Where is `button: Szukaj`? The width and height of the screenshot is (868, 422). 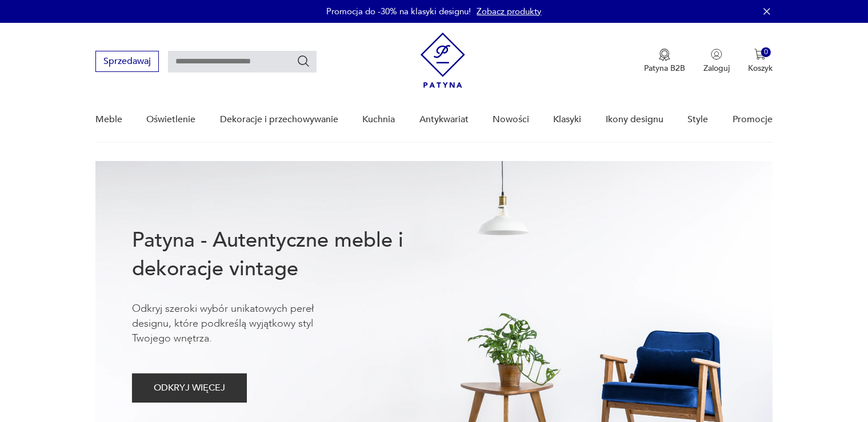
button: Szukaj is located at coordinates (304, 61).